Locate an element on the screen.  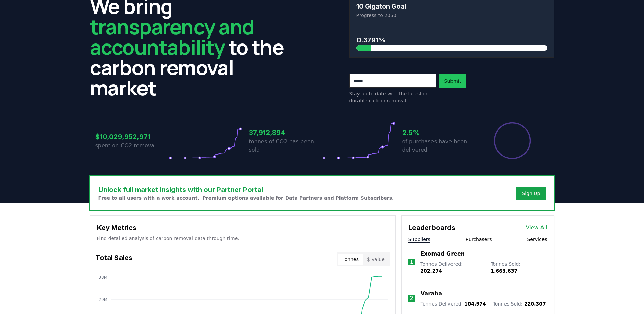
span: 220,307 is located at coordinates (535, 304).